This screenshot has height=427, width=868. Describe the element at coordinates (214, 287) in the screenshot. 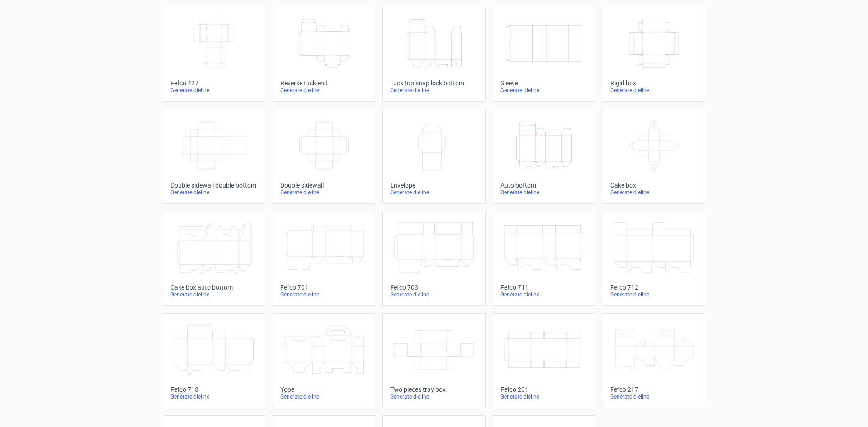

I see `div: Cake box auto bottom` at that location.